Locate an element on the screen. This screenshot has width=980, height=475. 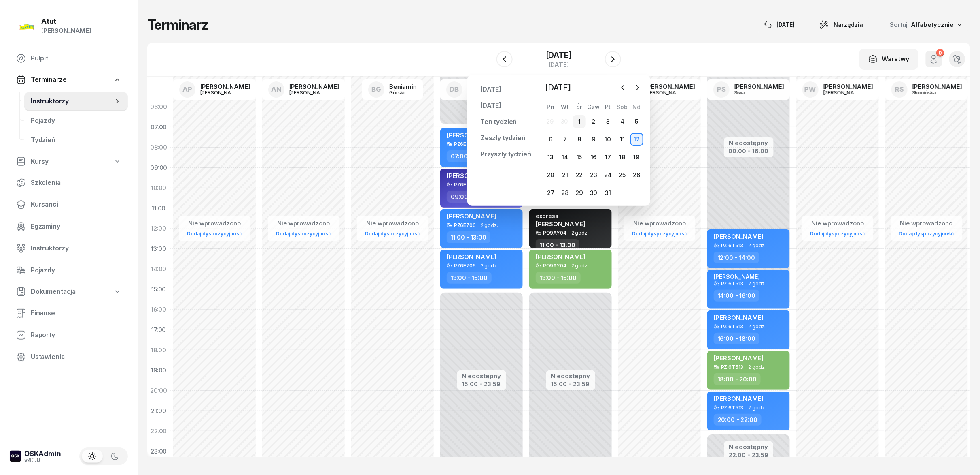
a: Terminarze is located at coordinates (69, 80).